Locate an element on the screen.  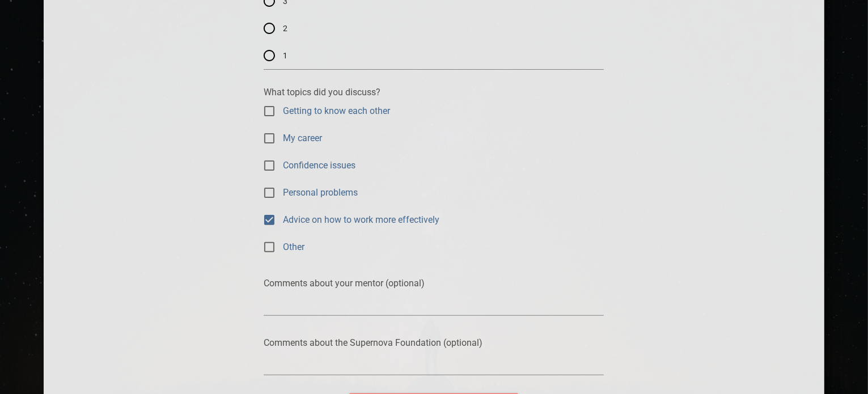
p: Comments about your mentor (optional) is located at coordinates (434, 283).